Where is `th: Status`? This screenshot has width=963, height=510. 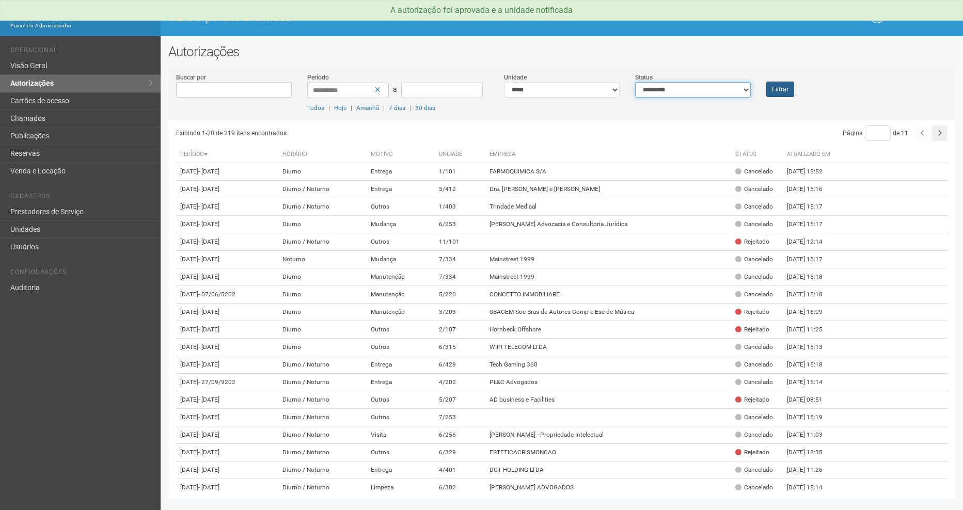
th: Status is located at coordinates (757, 154).